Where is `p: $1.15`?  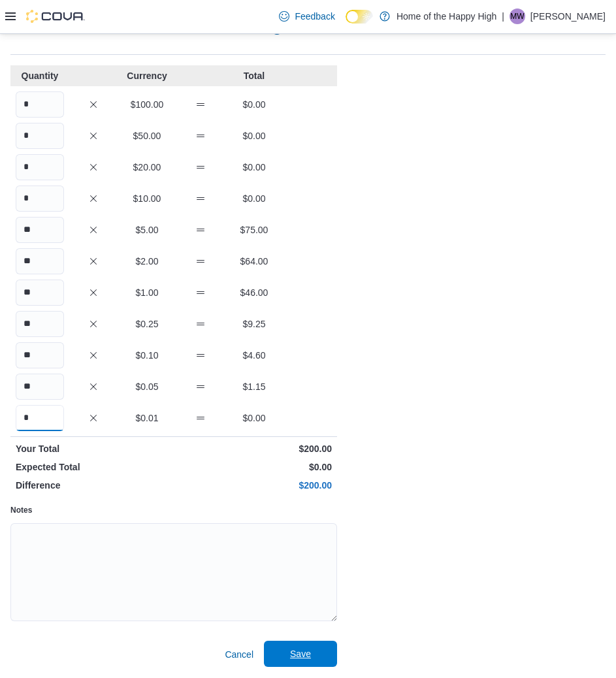 p: $1.15 is located at coordinates (254, 387).